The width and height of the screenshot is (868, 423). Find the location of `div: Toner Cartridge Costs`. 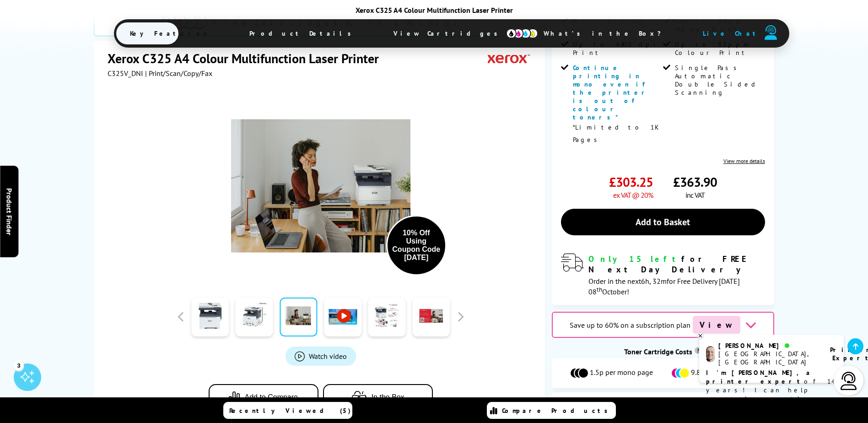

div: Toner Cartridge Costs is located at coordinates (663, 351).